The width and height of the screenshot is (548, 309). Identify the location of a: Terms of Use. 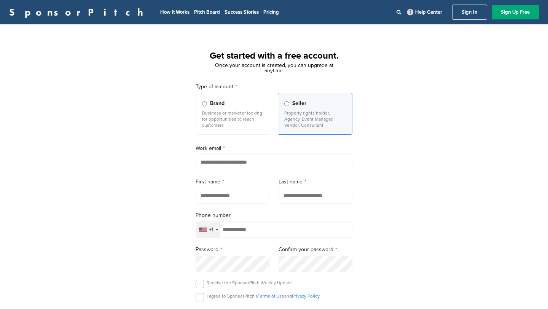
(271, 296).